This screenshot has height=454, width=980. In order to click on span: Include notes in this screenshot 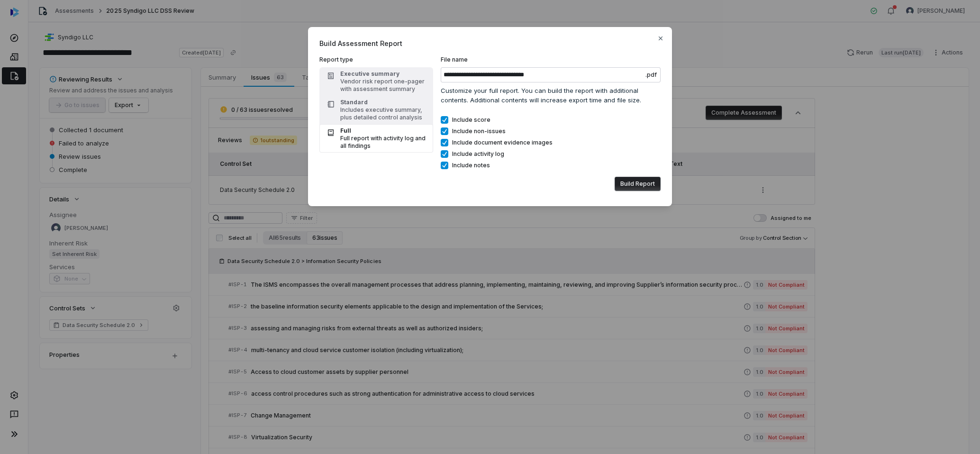, I will do `click(471, 165)`.